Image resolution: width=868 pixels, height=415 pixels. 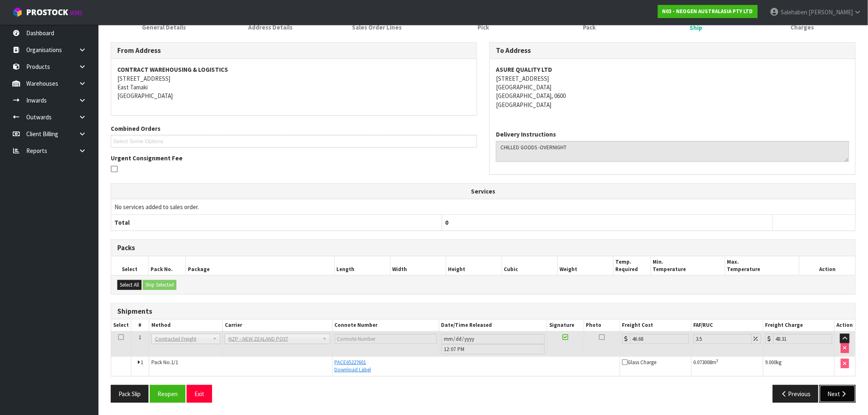 I want to click on h3: From Address, so click(x=294, y=51).